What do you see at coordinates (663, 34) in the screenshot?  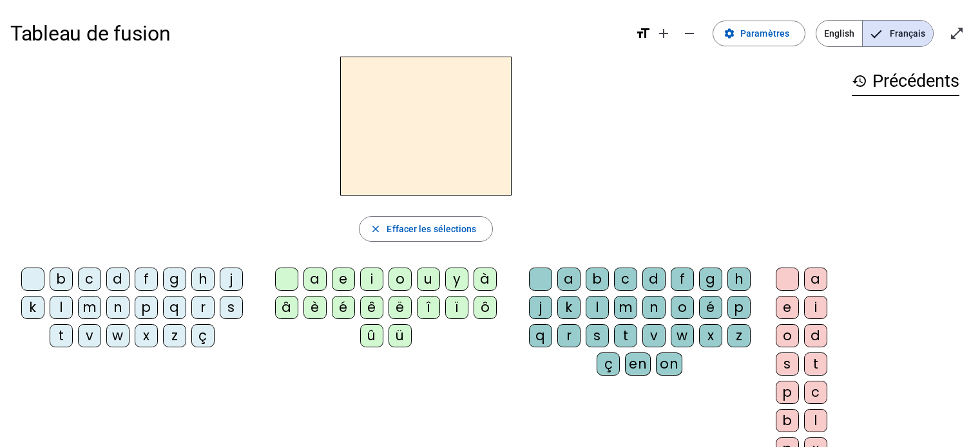 I see `button: Augmenter la taille de la police` at bounding box center [663, 34].